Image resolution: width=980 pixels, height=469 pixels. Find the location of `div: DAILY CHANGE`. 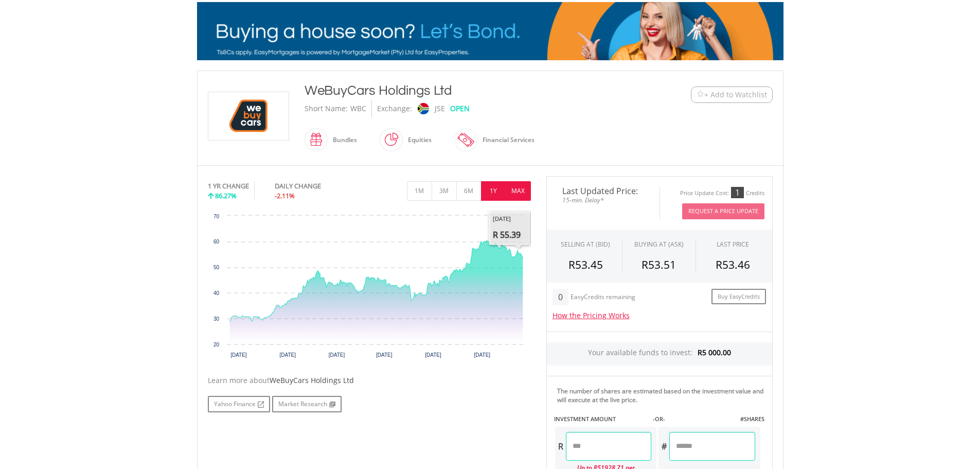

div: DAILY CHANGE is located at coordinates (315, 186).